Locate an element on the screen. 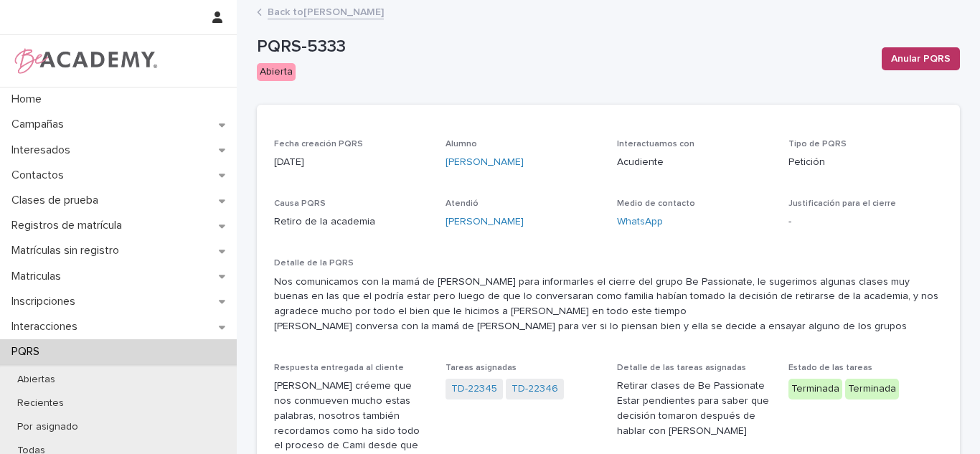 The width and height of the screenshot is (980, 454). span: Tareas asignadas is located at coordinates (480, 368).